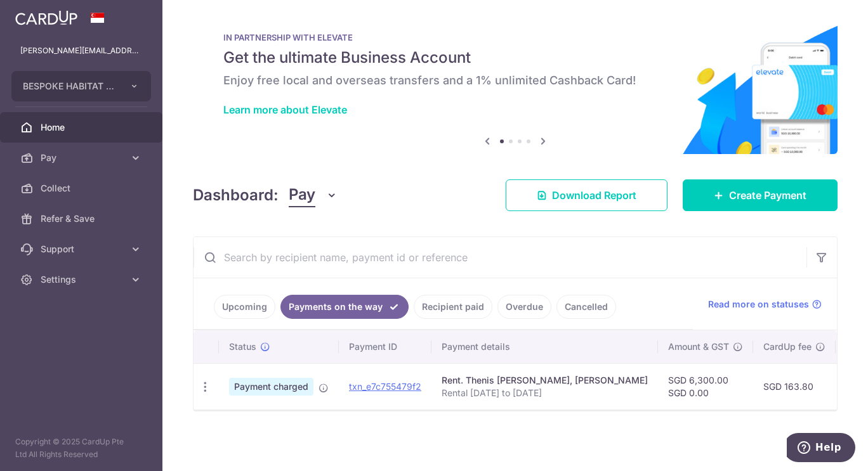 The height and width of the screenshot is (471, 868). I want to click on span: Support, so click(82, 250).